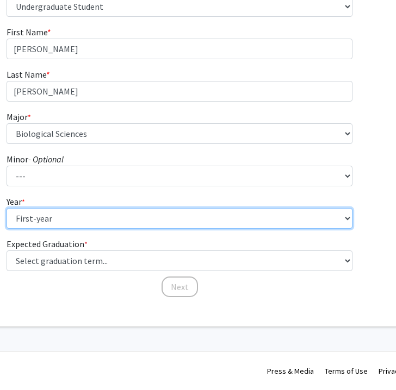 The width and height of the screenshot is (396, 390). What do you see at coordinates (290, 371) in the screenshot?
I see `a: Press & Media` at bounding box center [290, 371].